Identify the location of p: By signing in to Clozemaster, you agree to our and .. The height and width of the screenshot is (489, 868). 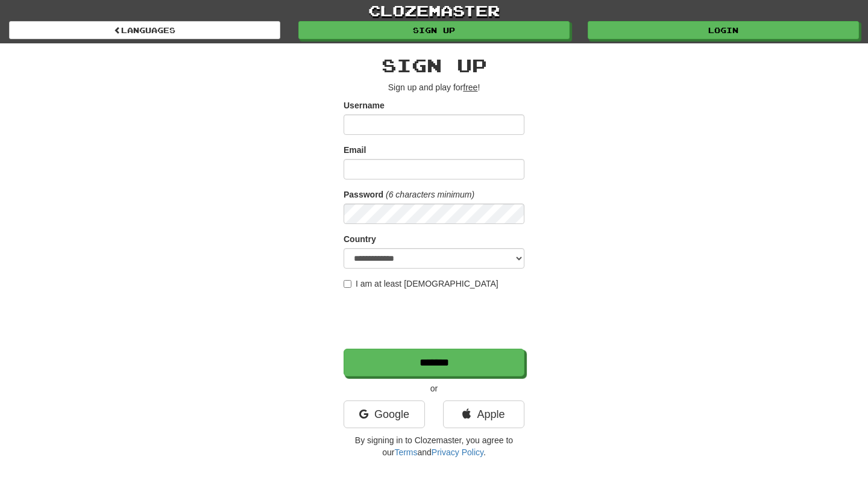
(434, 446).